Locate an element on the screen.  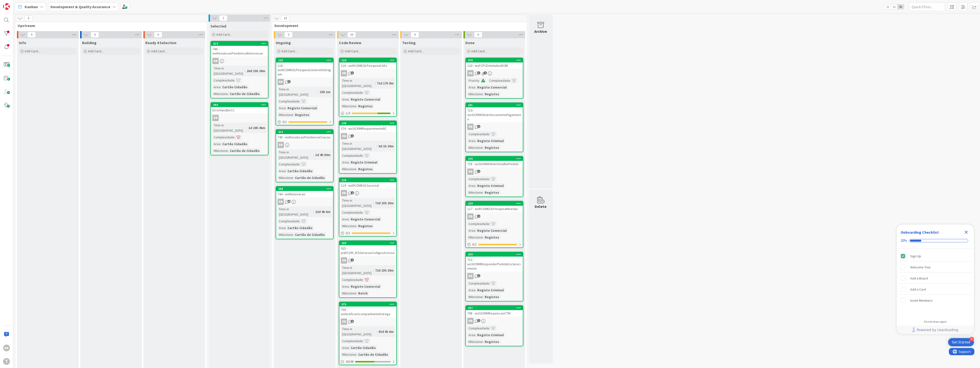
div: 239713 - wsSICRIMResponderPedidoEsclarecimento is located at coordinates (494, 262).